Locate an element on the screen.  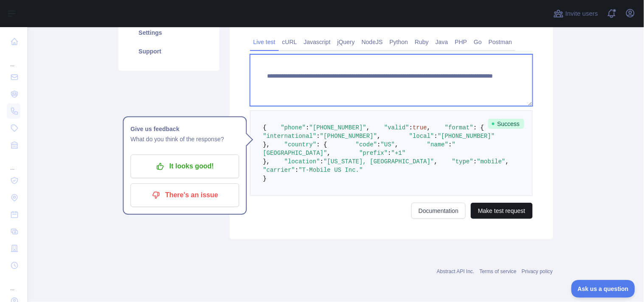
a: Terms of service is located at coordinates (498, 271).